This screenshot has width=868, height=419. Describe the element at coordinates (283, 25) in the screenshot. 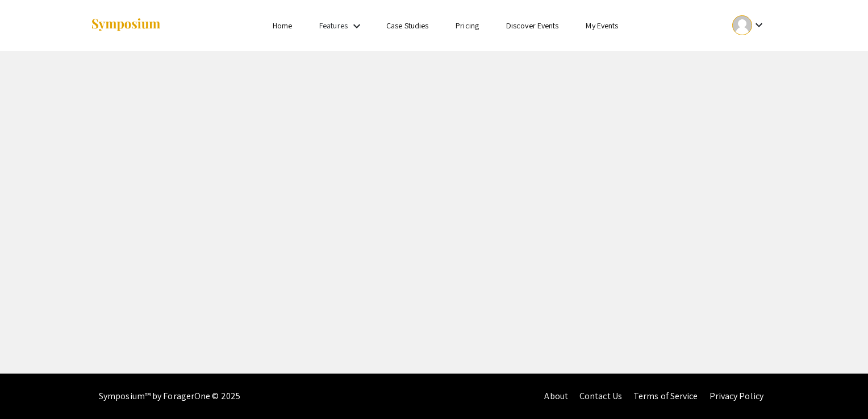

I see `a: Home` at that location.